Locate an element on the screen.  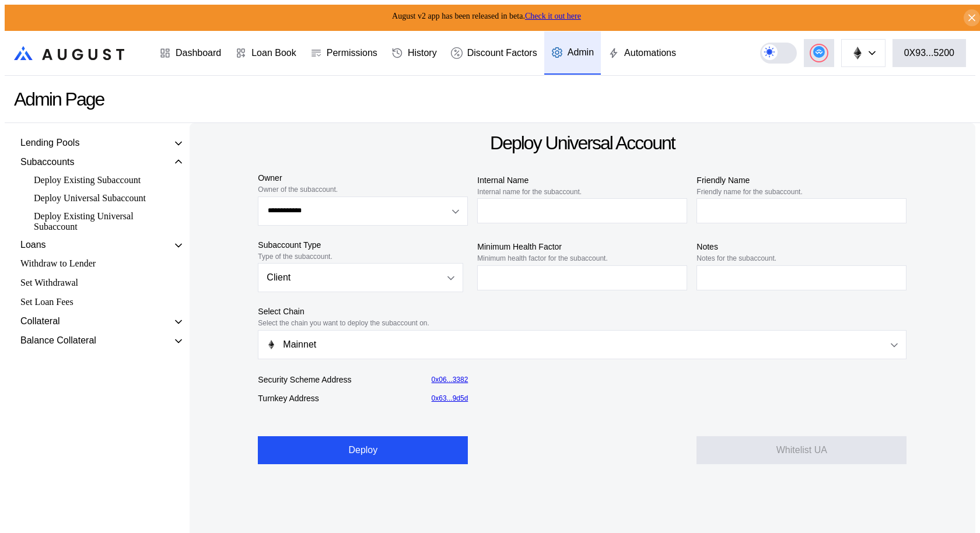
div: Owner of the subaccount. is located at coordinates (363, 190).